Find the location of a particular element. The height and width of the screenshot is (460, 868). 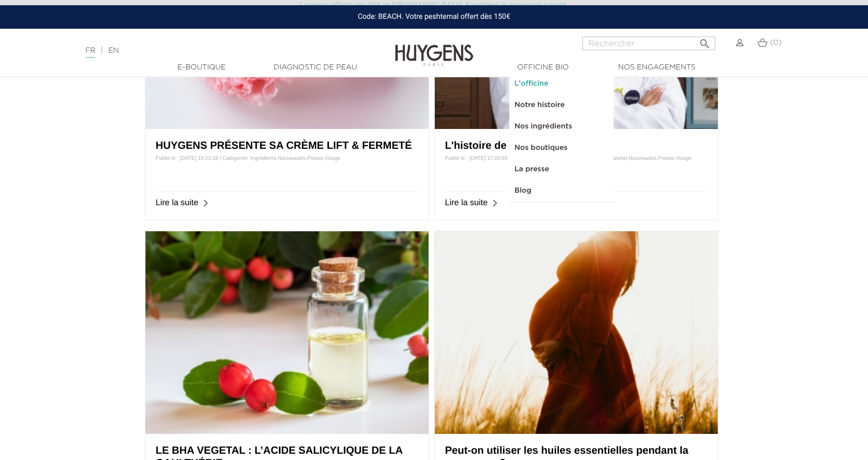

input: Rechercher is located at coordinates (649, 44).